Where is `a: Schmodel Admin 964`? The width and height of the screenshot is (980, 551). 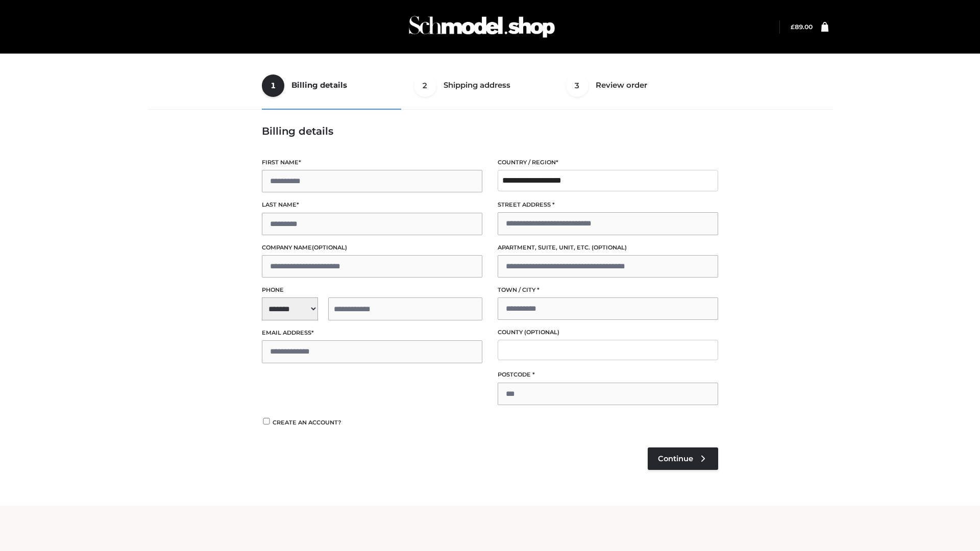 a: Schmodel Admin 964 is located at coordinates (482, 26).